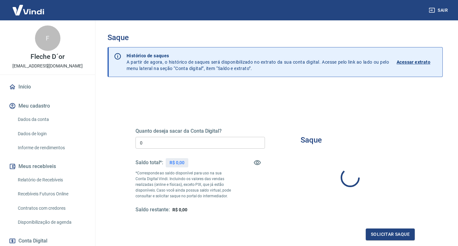 This screenshot has width=458, height=246. I want to click on a: Dados de login, so click(51, 134).